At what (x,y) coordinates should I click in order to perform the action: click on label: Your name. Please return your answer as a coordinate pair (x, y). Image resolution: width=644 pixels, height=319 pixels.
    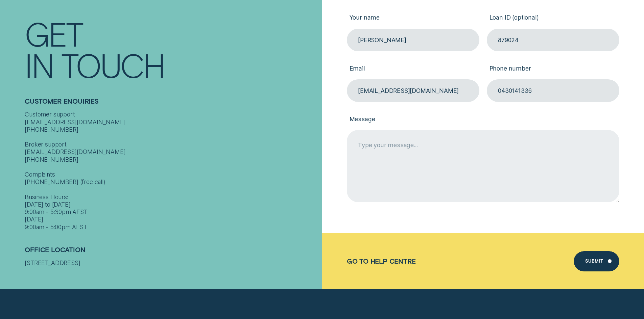
    Looking at the image, I should click on (413, 18).